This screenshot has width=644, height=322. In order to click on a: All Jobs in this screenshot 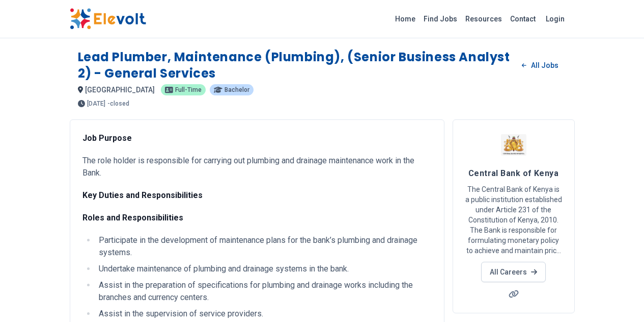, I will do `click(540, 65)`.